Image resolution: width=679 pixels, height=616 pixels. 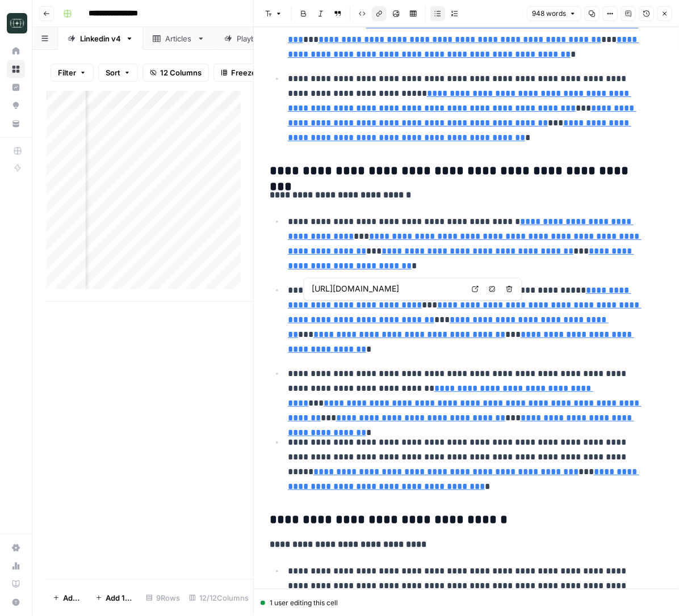 What do you see at coordinates (466, 603) in the screenshot?
I see `div: 1 user editing this cell` at bounding box center [466, 603].